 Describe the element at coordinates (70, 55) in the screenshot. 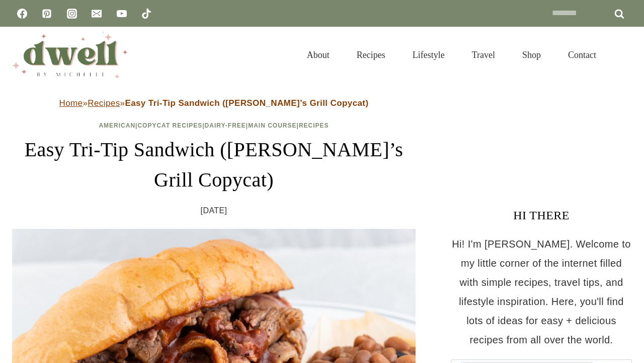

I see `a: DWELL by michelle` at that location.